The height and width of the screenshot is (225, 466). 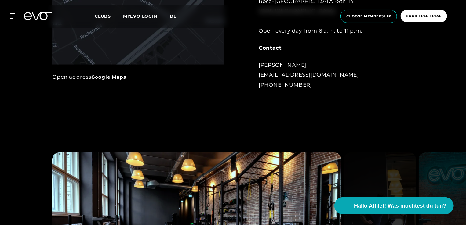 I want to click on a: Clubs, so click(x=109, y=16).